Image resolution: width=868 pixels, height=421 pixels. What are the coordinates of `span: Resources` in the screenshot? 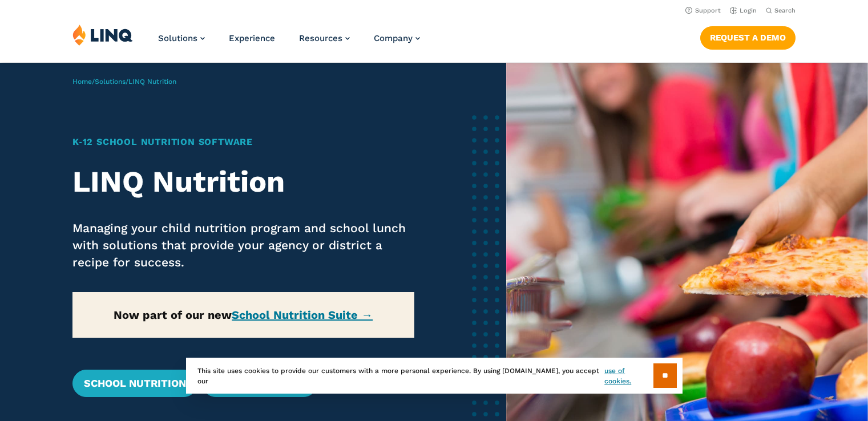 It's located at (320, 38).